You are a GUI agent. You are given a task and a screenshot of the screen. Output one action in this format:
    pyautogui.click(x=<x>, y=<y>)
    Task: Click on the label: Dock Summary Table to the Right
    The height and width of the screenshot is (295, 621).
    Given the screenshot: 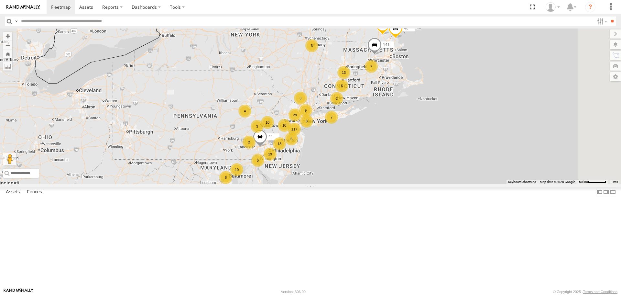 What is the action you would take?
    pyautogui.click(x=606, y=192)
    